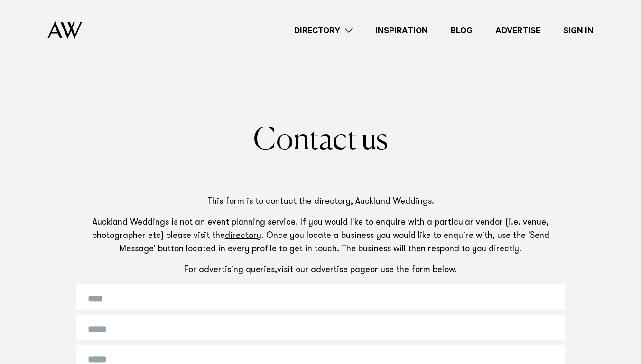  I want to click on a: Sign In, so click(578, 30).